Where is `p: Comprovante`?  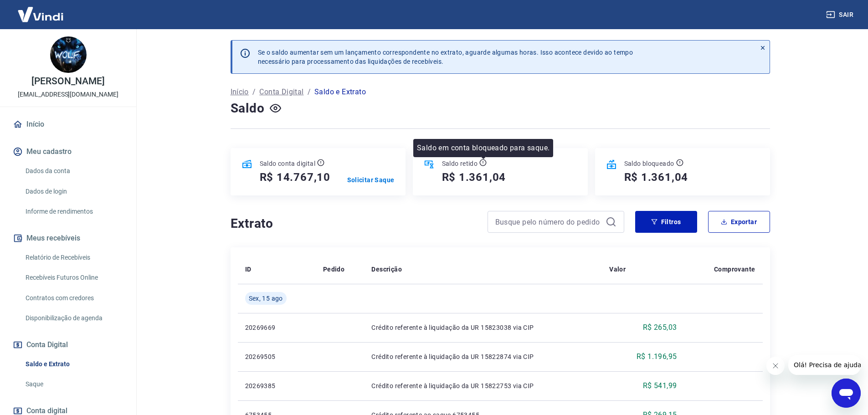 p: Comprovante is located at coordinates (734, 269).